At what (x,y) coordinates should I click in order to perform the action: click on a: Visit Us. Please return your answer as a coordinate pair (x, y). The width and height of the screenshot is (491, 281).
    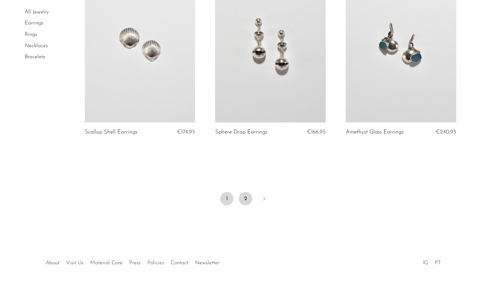
    Looking at the image, I should click on (75, 263).